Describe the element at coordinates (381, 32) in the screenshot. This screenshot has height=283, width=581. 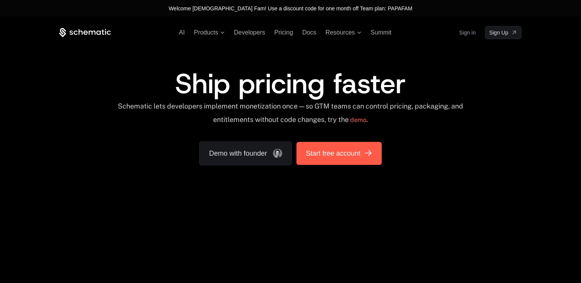
I see `a: Summit` at that location.